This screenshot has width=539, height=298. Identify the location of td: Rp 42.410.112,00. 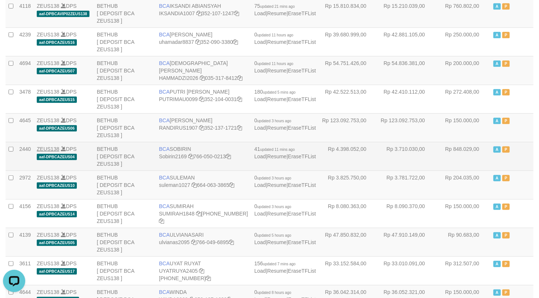
(407, 99).